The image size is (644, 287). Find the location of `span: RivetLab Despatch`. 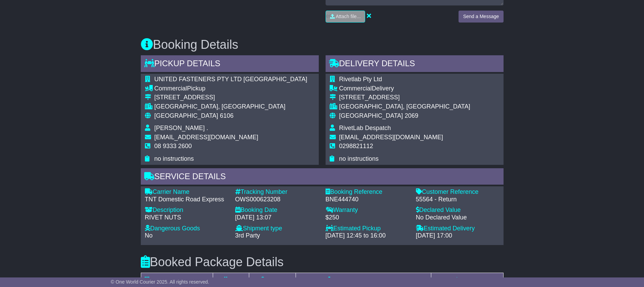

span: RivetLab Despatch is located at coordinates (365, 128).